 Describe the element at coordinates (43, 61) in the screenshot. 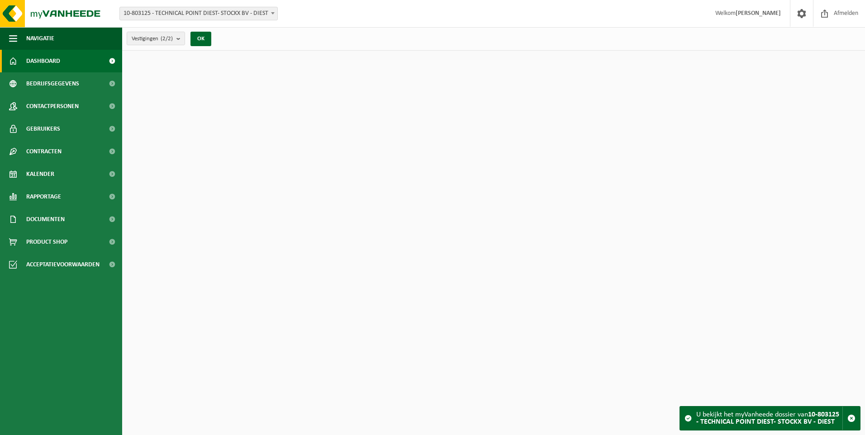

I see `span: Dashboard` at that location.